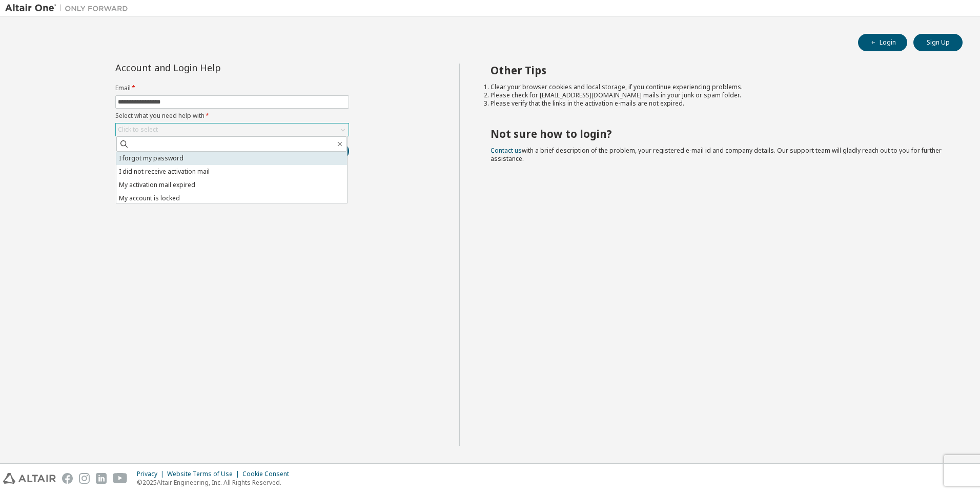 Image resolution: width=980 pixels, height=493 pixels. I want to click on button: Login, so click(882, 43).